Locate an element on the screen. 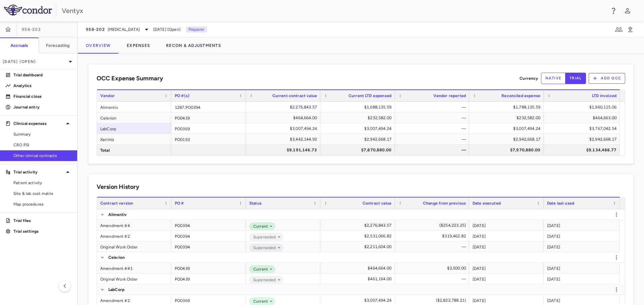 Image resolution: width=644 pixels, height=305 pixels. button: Expenses is located at coordinates (138, 46).